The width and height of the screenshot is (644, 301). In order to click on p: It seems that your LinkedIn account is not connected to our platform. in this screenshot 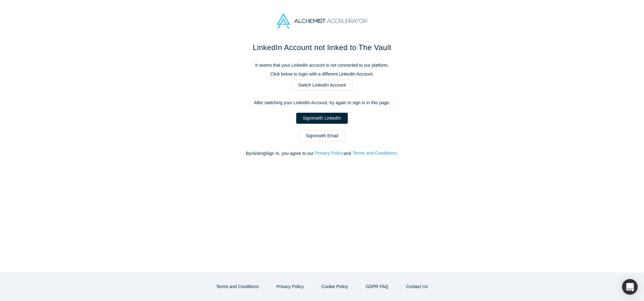, I will do `click(322, 65)`.